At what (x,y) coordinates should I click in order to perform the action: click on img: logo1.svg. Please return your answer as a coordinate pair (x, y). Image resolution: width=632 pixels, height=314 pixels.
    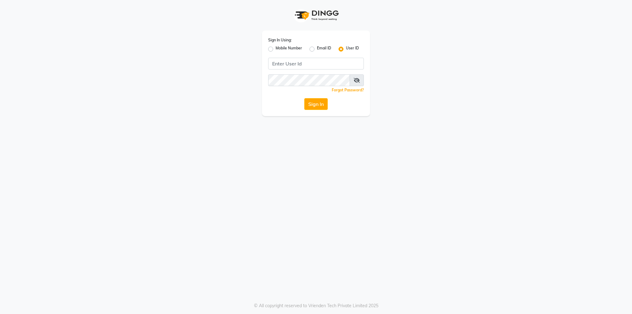
    Looking at the image, I should click on (316, 15).